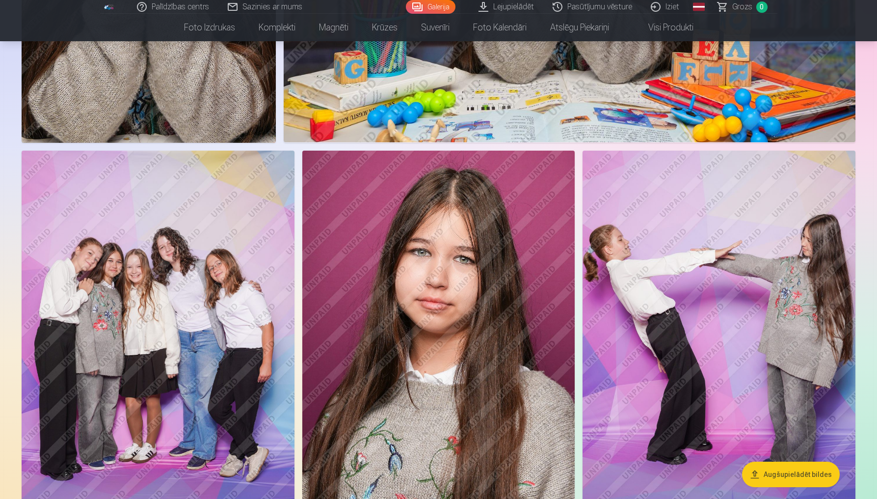 This screenshot has width=877, height=499. What do you see at coordinates (277, 27) in the screenshot?
I see `a: Komplekti` at bounding box center [277, 27].